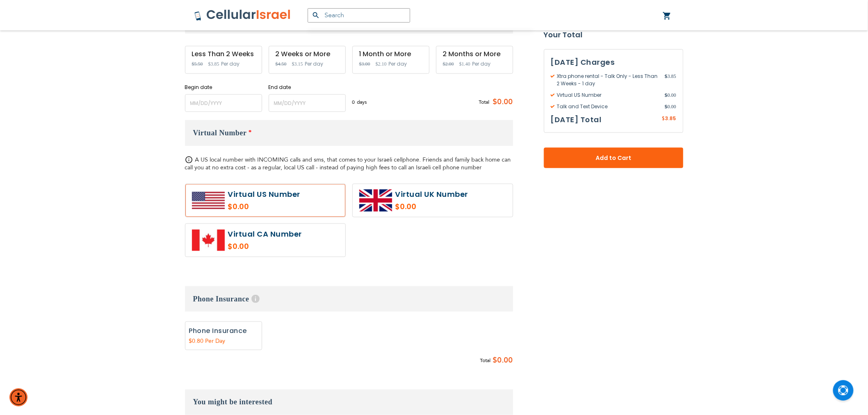 Image resolution: width=868 pixels, height=415 pixels. Describe the element at coordinates (355, 102) in the screenshot. I see `span: 0` at that location.